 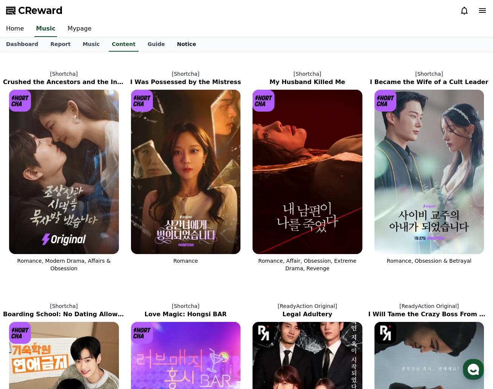 I want to click on a: Home, so click(x=26, y=249).